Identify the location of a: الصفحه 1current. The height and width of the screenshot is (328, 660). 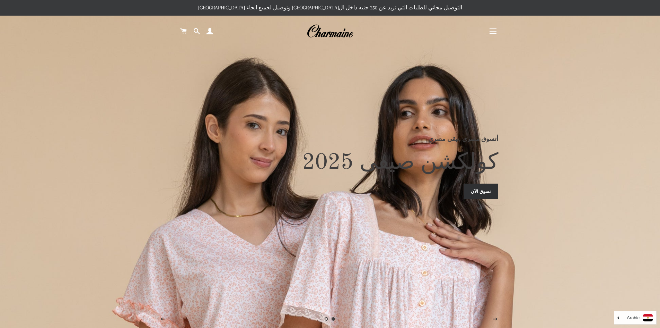
(334, 319).